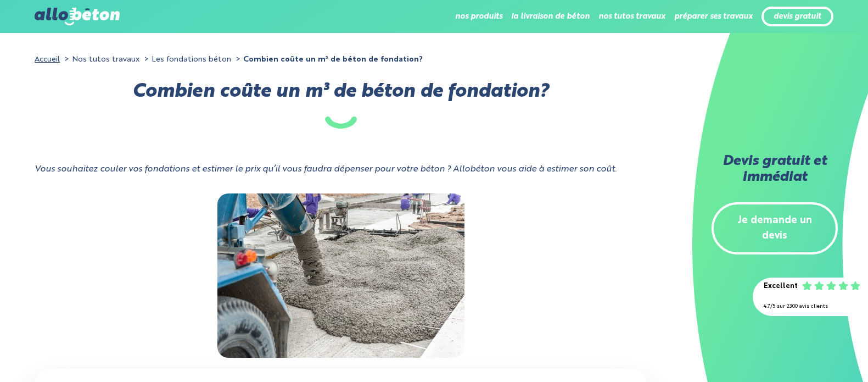 This screenshot has width=868, height=382. What do you see at coordinates (775, 170) in the screenshot?
I see `h2: Devis gratuit et immédiat` at bounding box center [775, 170].